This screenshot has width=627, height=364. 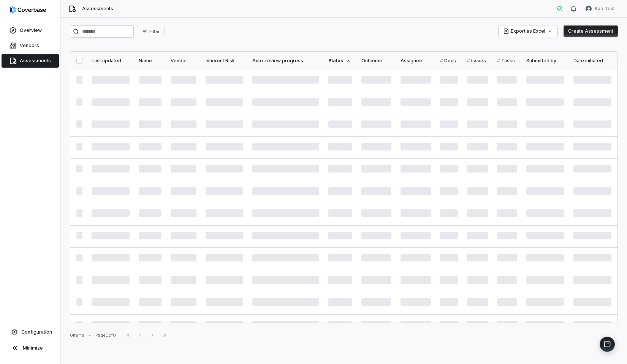 I want to click on div: Last updated, so click(x=110, y=61).